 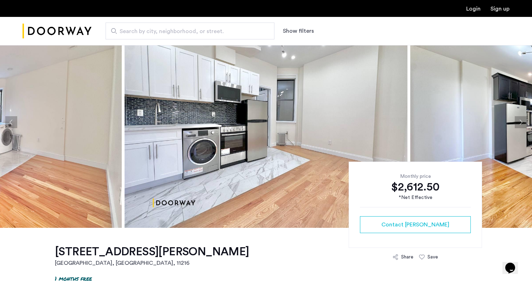 I want to click on a: Registration, so click(x=500, y=9).